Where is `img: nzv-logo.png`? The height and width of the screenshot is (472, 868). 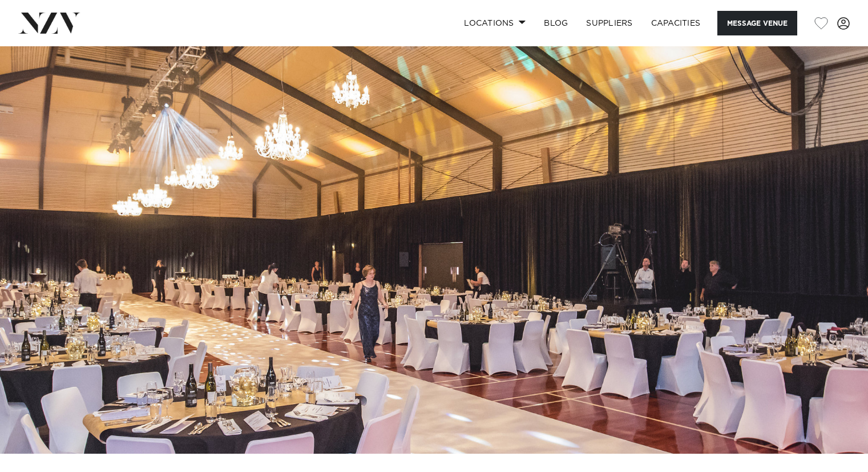 img: nzv-logo.png is located at coordinates (49, 23).